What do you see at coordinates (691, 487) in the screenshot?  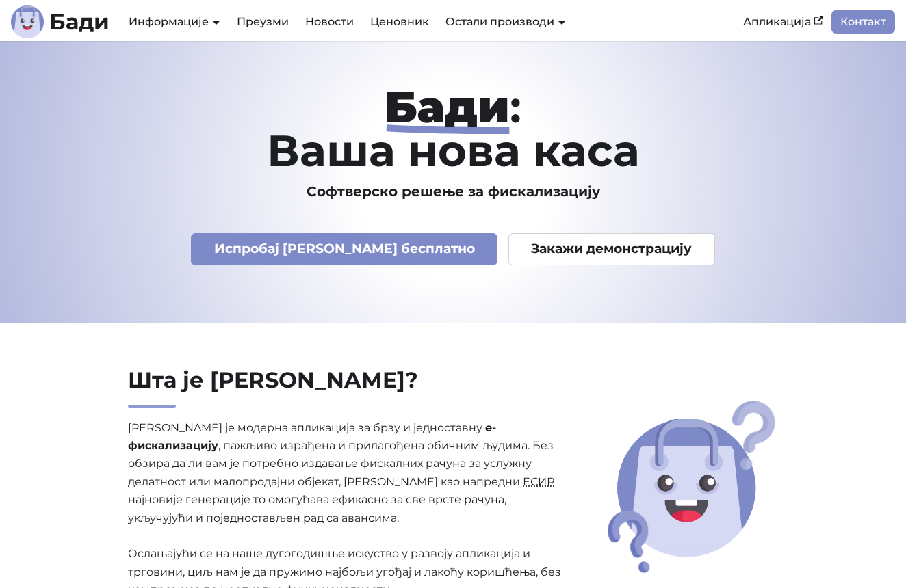 I see `img: Шта је Бади?` at bounding box center [691, 487].